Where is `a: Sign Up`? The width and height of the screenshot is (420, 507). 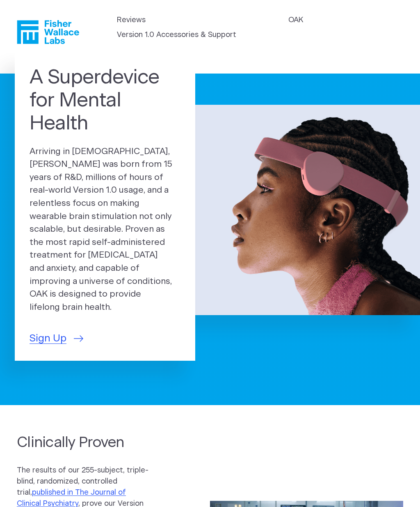
a: Sign Up is located at coordinates (56, 338).